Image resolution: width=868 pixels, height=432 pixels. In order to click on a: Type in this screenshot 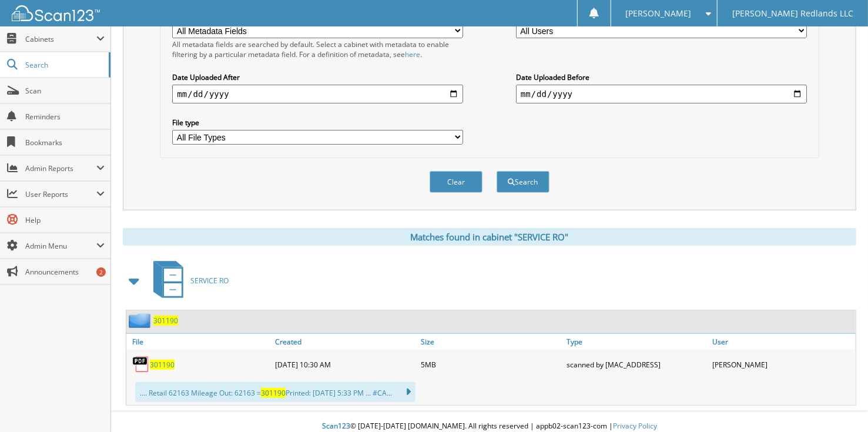, I will do `click(637, 341)`.